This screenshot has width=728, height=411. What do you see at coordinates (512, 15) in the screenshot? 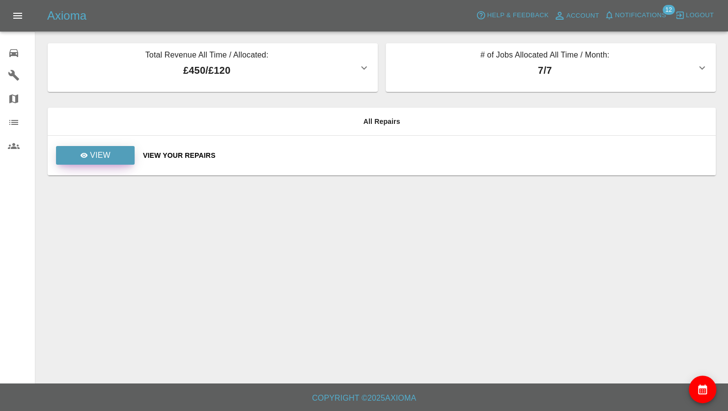
I see `button: Help & Feedback` at bounding box center [512, 15].